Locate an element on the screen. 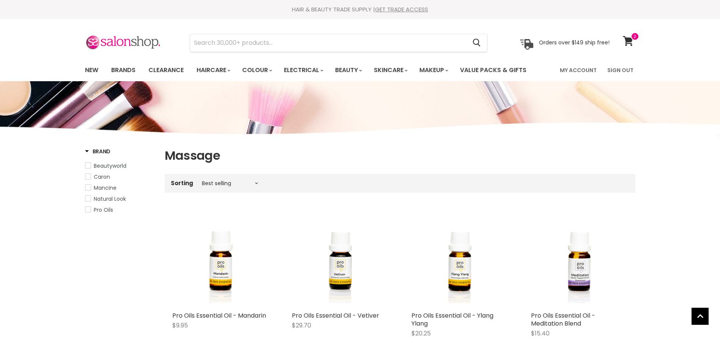  form: Product is located at coordinates (338, 43).